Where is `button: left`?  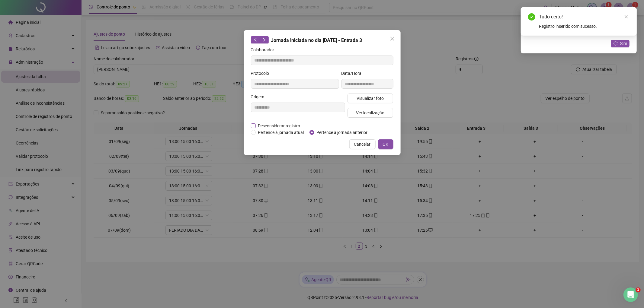 button: left is located at coordinates (255, 40).